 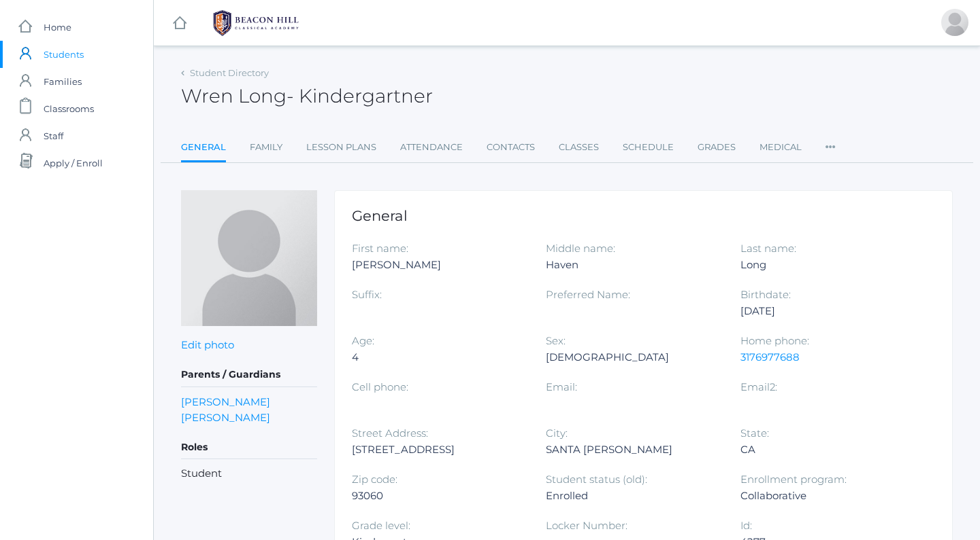 What do you see at coordinates (53, 135) in the screenshot?
I see `span: Staff` at bounding box center [53, 135].